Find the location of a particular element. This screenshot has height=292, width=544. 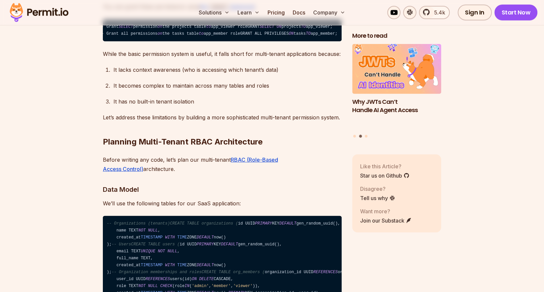

span: UNIQUE is located at coordinates (148, 251).